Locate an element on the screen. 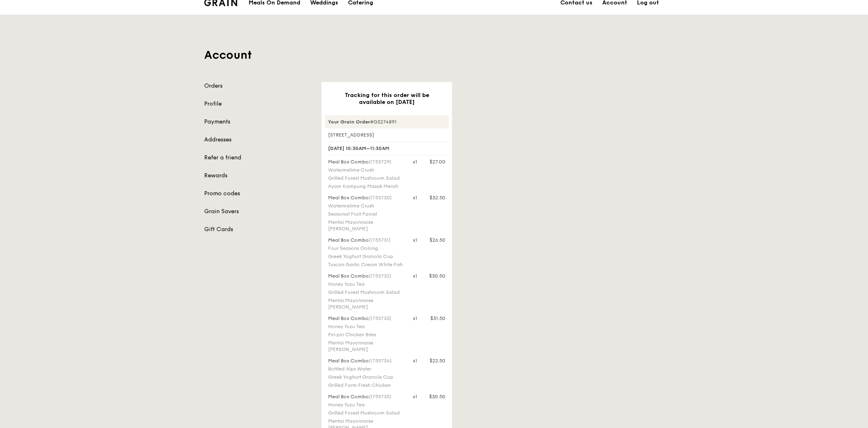  a: Grain Savers is located at coordinates (258, 211).